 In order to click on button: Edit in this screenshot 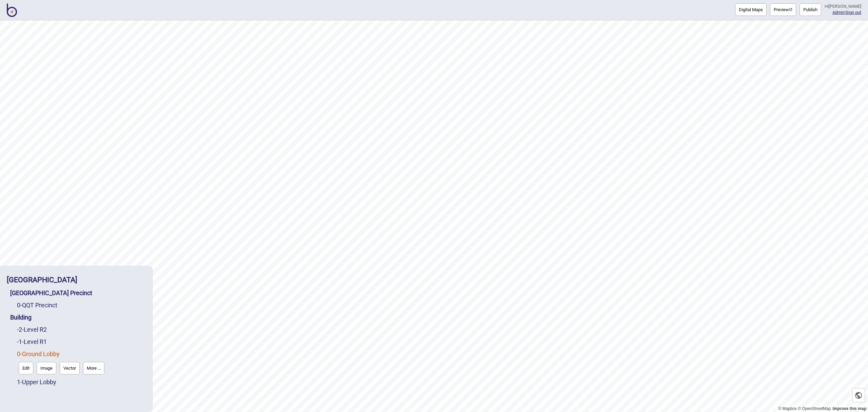, I will do `click(26, 368)`.